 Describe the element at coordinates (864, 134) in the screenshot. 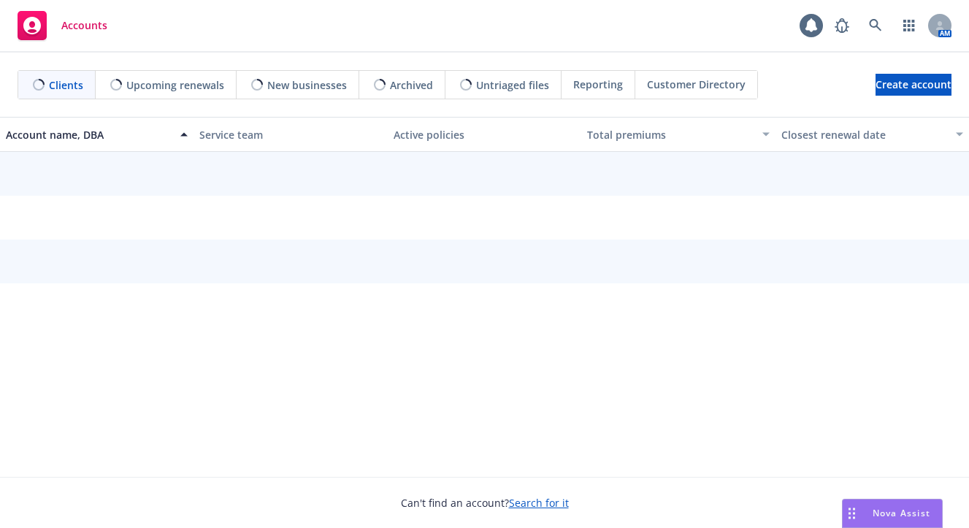

I see `div: Closest renewal date` at that location.